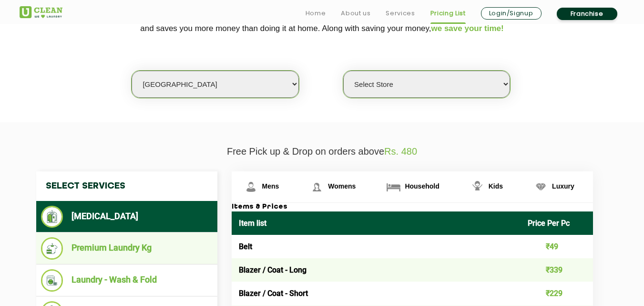  Describe the element at coordinates (557, 223) in the screenshot. I see `th: Price Per Pc` at that location.